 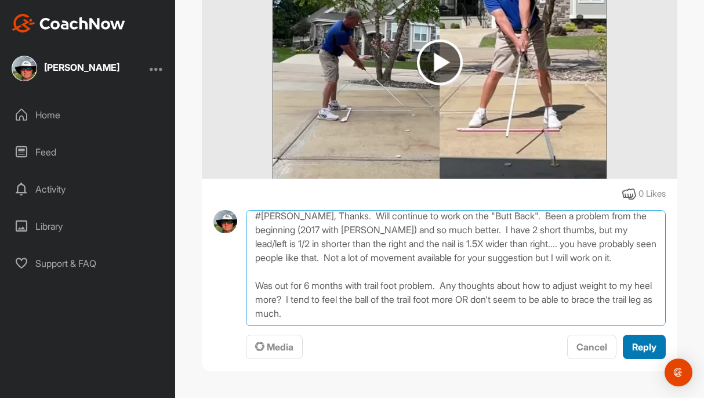 I want to click on div: Home, so click(x=88, y=115).